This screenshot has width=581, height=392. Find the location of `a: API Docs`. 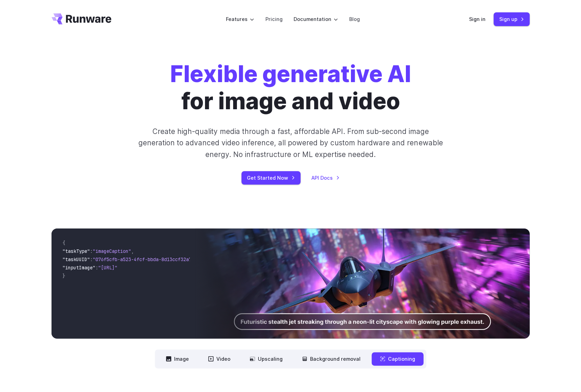

a: API Docs is located at coordinates (326, 177).